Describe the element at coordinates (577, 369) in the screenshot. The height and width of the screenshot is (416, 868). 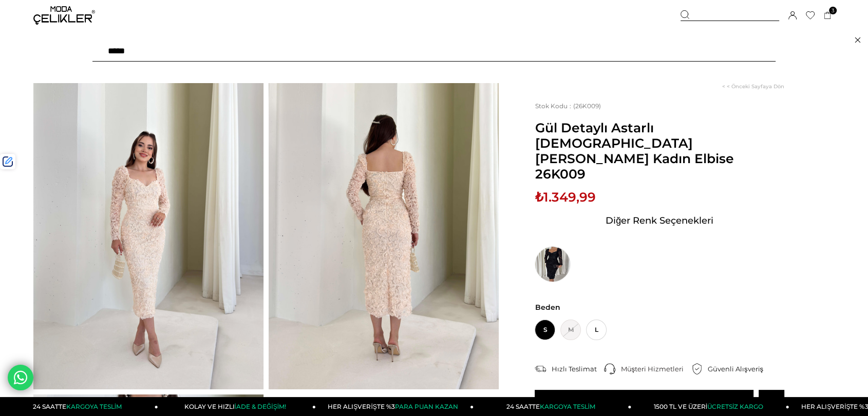
I see `div: Hızlı Teslimat` at that location.